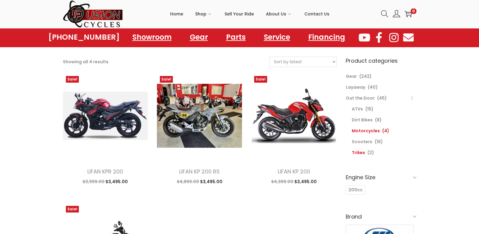 This screenshot has width=479, height=234. I want to click on a: Motorcycles, so click(366, 131).